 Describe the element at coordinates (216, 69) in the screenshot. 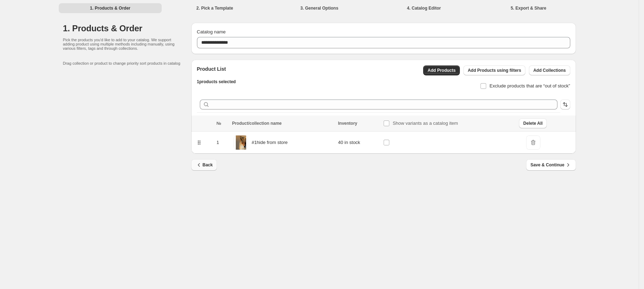

I see `h2: Product List` at that location.